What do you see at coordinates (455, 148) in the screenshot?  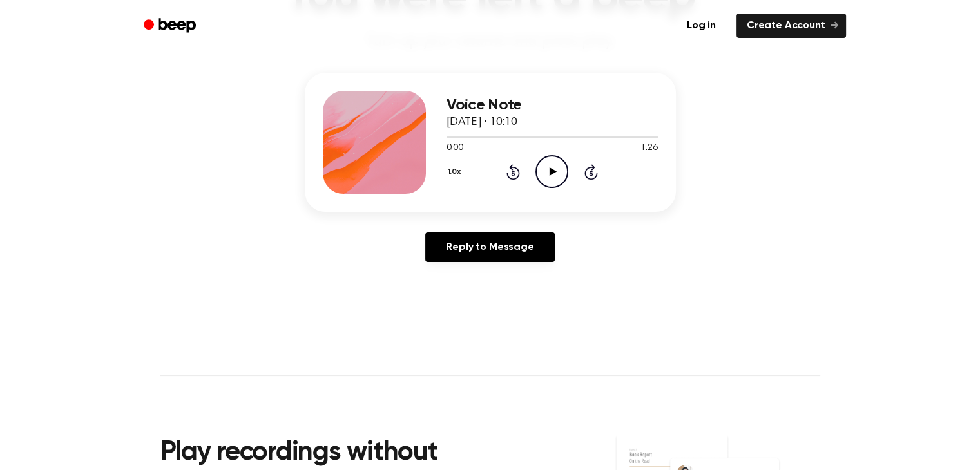 I see `span: 0:00` at bounding box center [455, 148].